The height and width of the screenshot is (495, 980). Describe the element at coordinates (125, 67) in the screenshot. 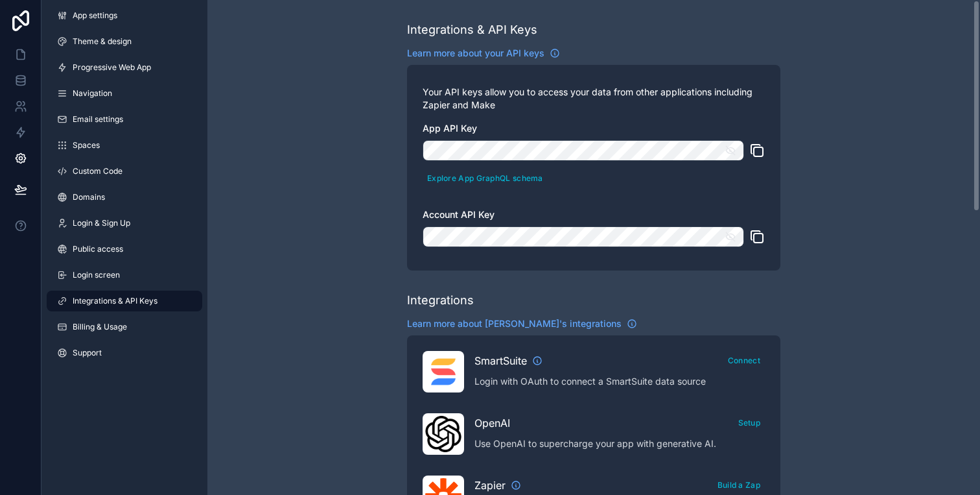

I see `a: Progressive Web App` at that location.